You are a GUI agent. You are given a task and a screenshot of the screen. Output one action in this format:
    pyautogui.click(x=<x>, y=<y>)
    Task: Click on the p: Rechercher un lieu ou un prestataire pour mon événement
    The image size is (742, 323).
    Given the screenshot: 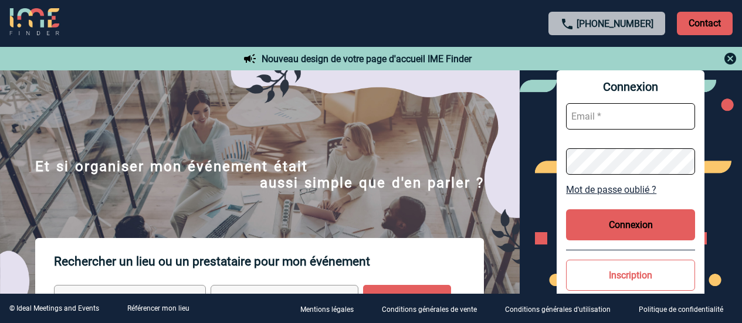 What is the action you would take?
    pyautogui.click(x=268, y=261)
    